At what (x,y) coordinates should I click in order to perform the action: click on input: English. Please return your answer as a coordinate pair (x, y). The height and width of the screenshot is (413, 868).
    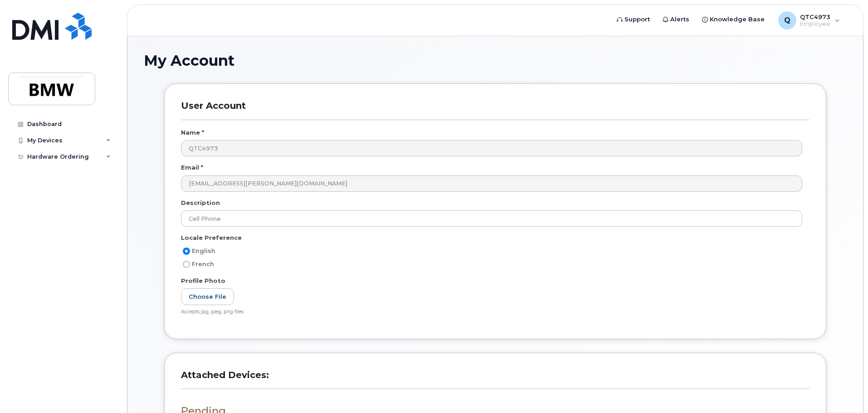
    Looking at the image, I should click on (186, 251).